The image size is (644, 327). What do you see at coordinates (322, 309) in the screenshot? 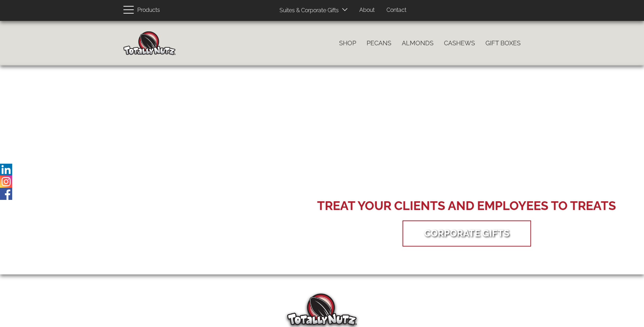
I see `img: Totally Nutz Logo` at bounding box center [322, 309].